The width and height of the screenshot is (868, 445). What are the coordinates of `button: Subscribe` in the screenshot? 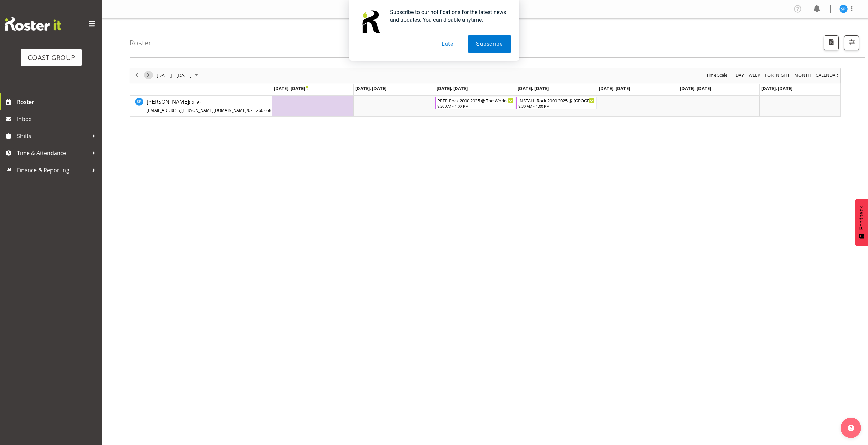 It's located at (489, 44).